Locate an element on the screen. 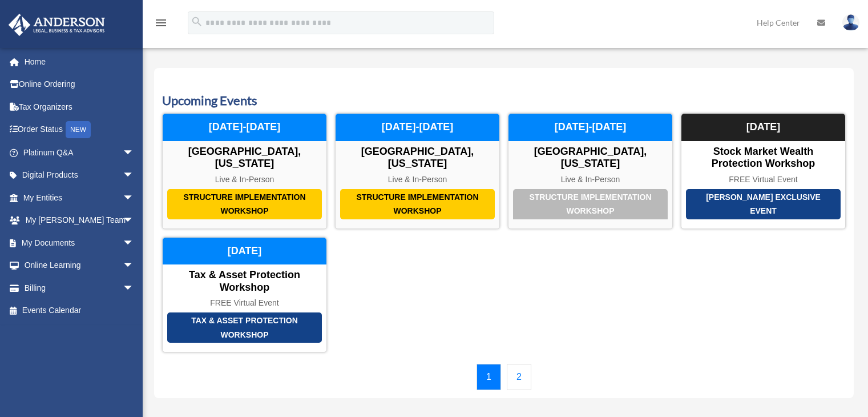  a: Order StatusNEW is located at coordinates (80, 130).